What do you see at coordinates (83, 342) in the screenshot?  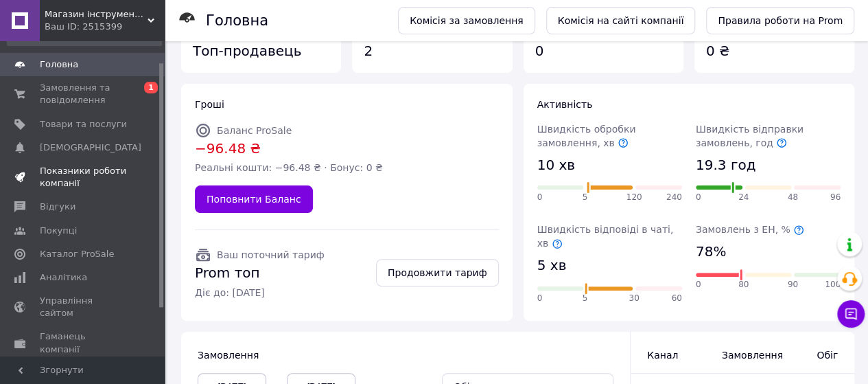 I see `span: Гаманець компанії` at bounding box center [83, 342].